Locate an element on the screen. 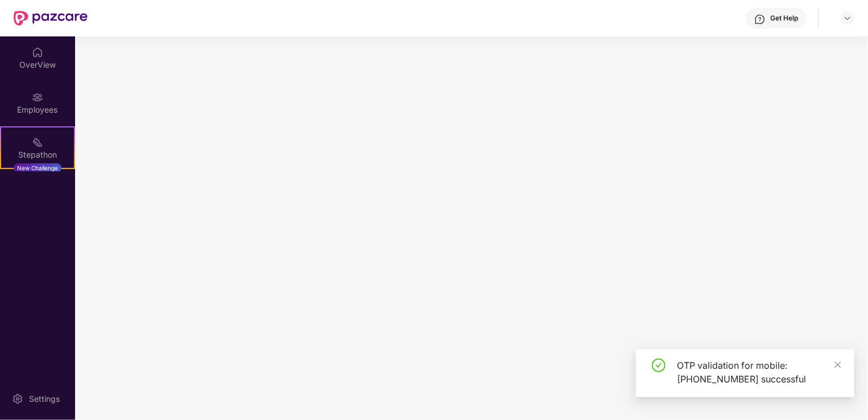 This screenshot has width=868, height=420. span: check-circle is located at coordinates (659, 366).